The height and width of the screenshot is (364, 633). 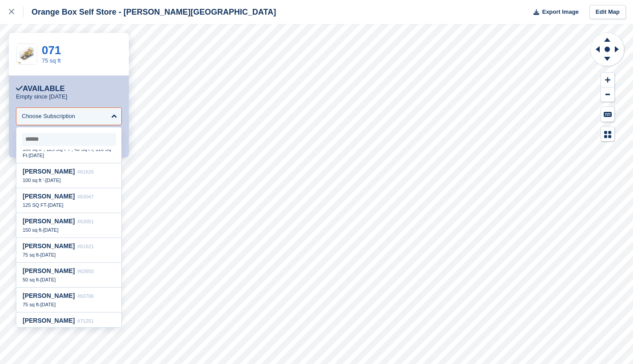 What do you see at coordinates (608, 80) in the screenshot?
I see `button: Zoom In` at bounding box center [608, 80].